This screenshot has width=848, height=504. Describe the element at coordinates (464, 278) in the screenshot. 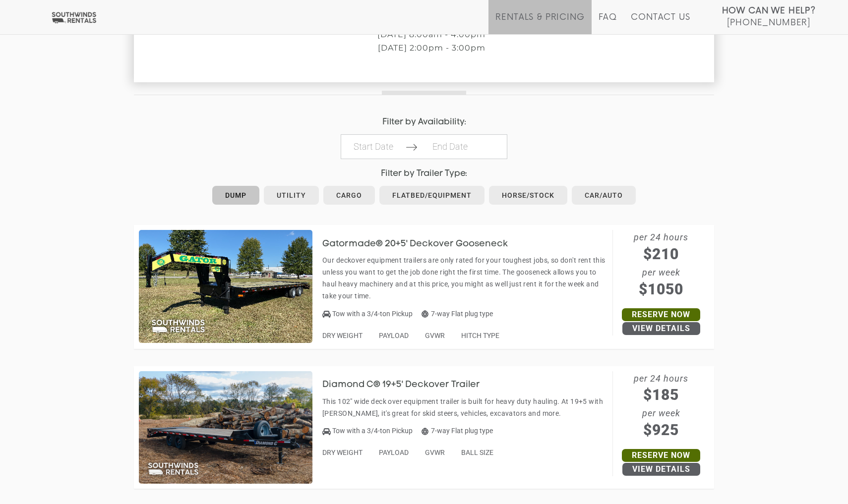

I see `p: Our deckover equipment trailers are only rated for your toughest jobs, so don't rent this unless ...` at that location.